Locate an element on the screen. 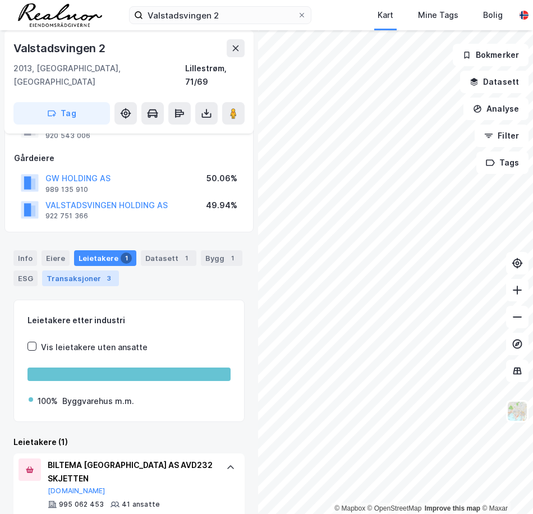  div: 41 ansatte is located at coordinates (141, 505).